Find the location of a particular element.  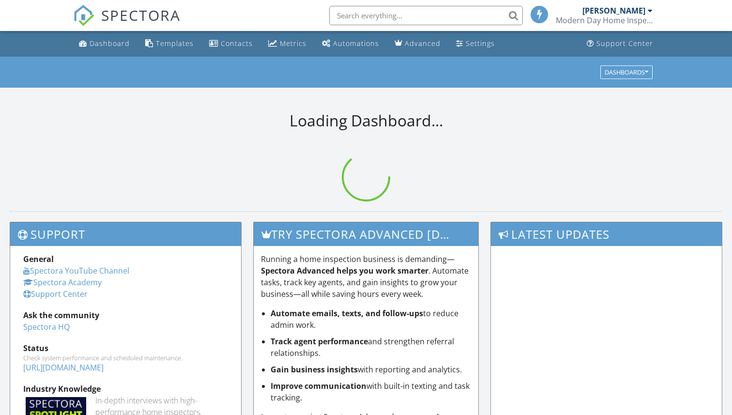

li: to reduce admin work. is located at coordinates (371, 319).